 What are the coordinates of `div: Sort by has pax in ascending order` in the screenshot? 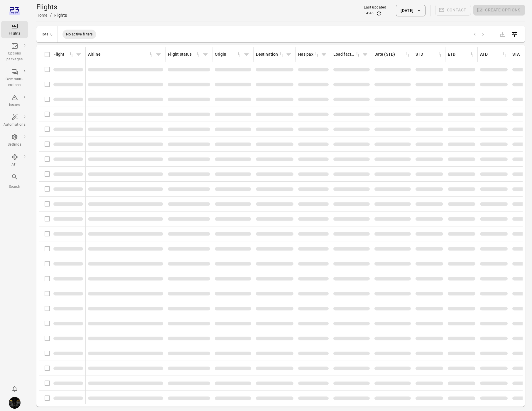 It's located at (309, 54).